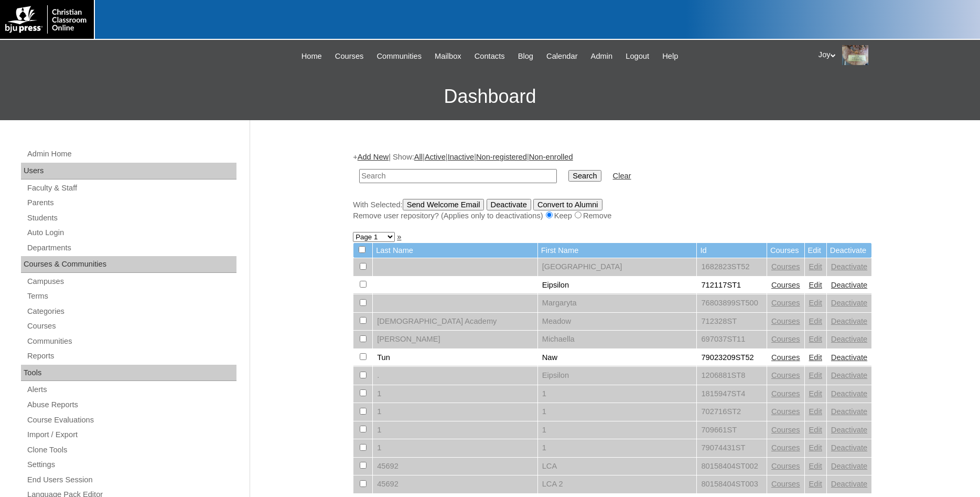 The image size is (980, 497). Describe the element at coordinates (129, 171) in the screenshot. I see `div: Users` at that location.